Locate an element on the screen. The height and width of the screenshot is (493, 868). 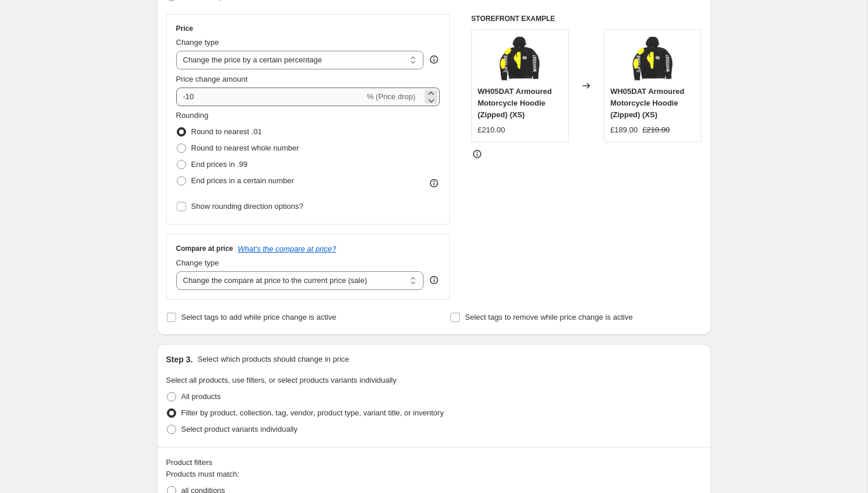
span: Select all products, use filters, or select products variants individually is located at coordinates (281, 380).